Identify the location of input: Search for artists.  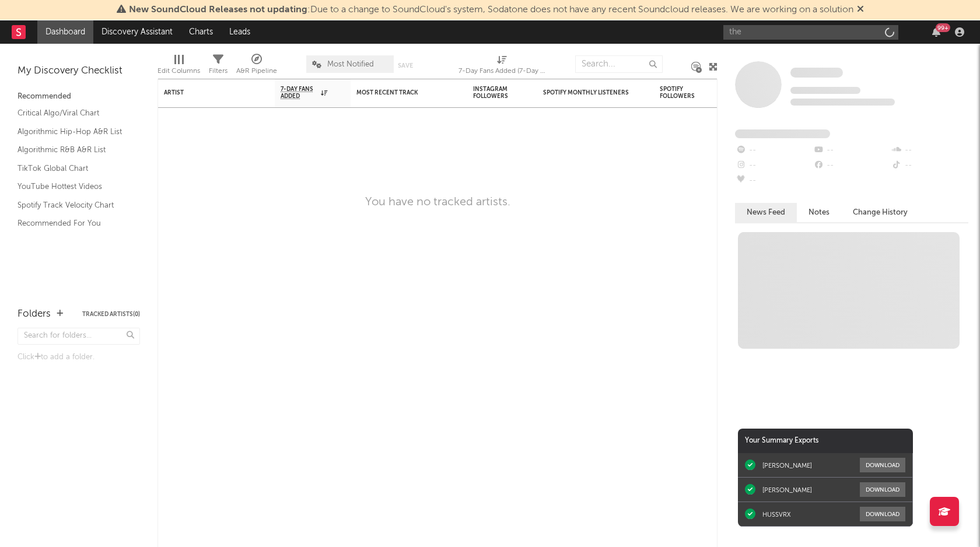
(811, 32).